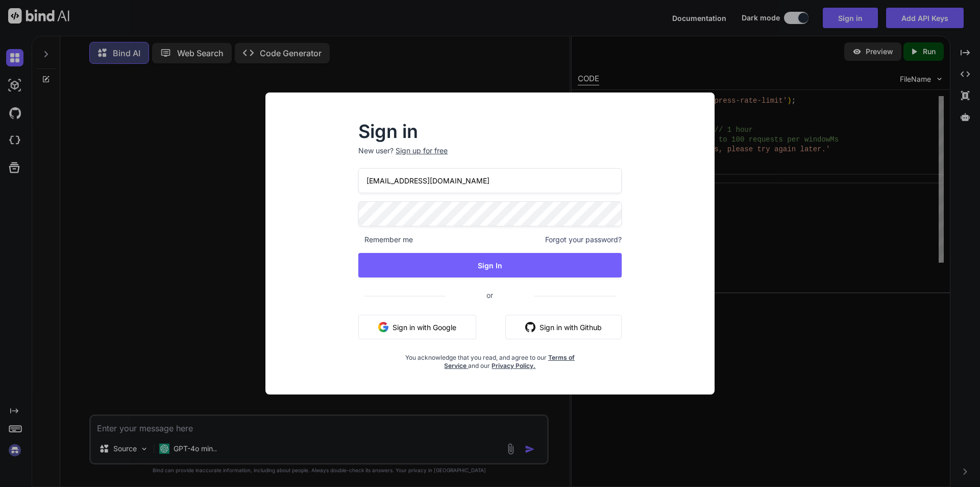  What do you see at coordinates (490, 295) in the screenshot?
I see `span: or` at bounding box center [490, 295].